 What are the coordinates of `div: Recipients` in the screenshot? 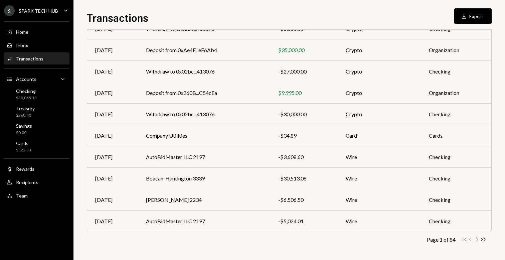 It's located at (27, 182).